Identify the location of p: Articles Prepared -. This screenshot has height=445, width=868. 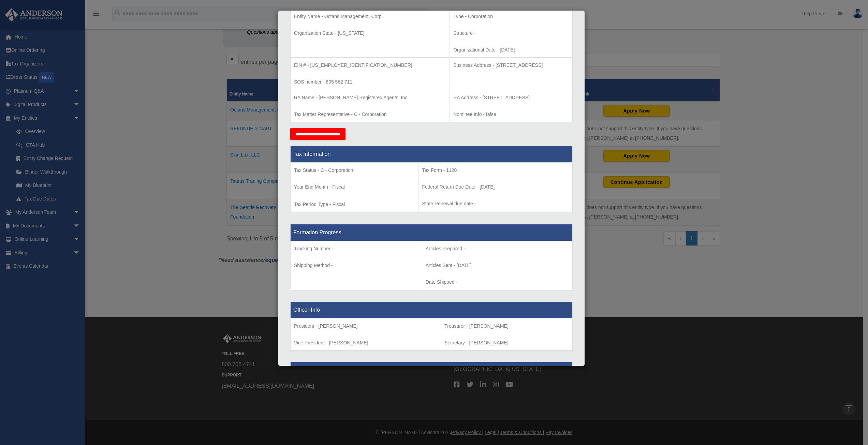
(497, 248).